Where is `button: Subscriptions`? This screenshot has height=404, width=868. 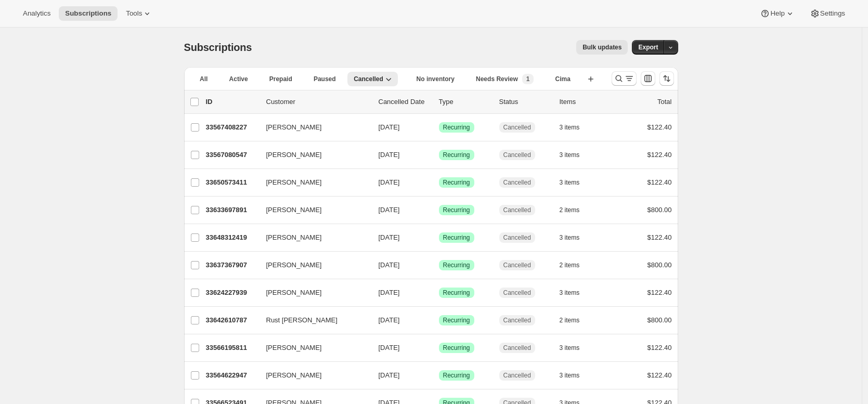
button: Subscriptions is located at coordinates (88, 14).